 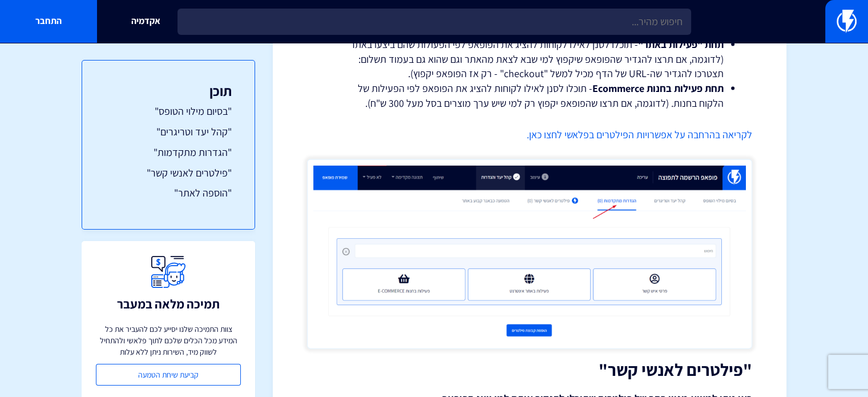 What do you see at coordinates (168, 173) in the screenshot?
I see `a: "פילטרים לאנשי קשר"` at bounding box center [168, 173].